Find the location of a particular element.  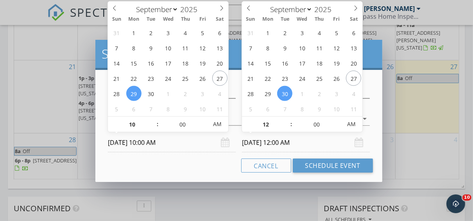

span: September 11, 2025 is located at coordinates (185, 48).